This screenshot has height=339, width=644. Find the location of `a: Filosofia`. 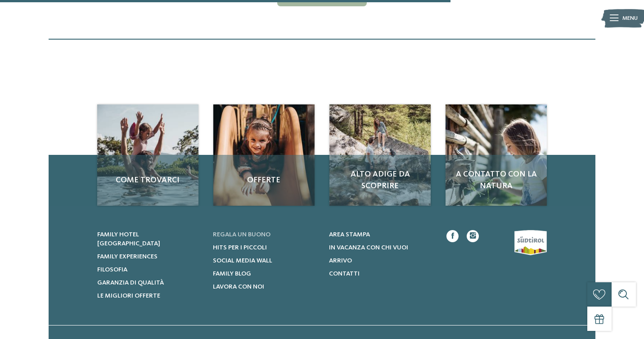

a: Filosofia is located at coordinates (150, 269).